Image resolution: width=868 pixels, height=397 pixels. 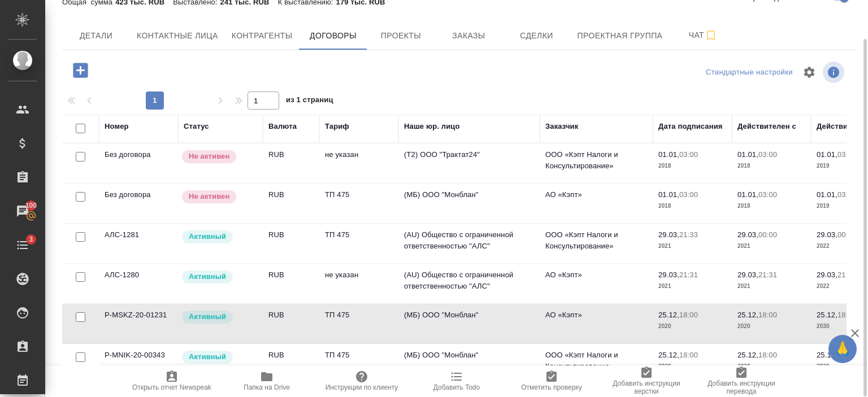 What do you see at coordinates (336, 127) in the screenshot?
I see `div: Тариф` at bounding box center [336, 127].